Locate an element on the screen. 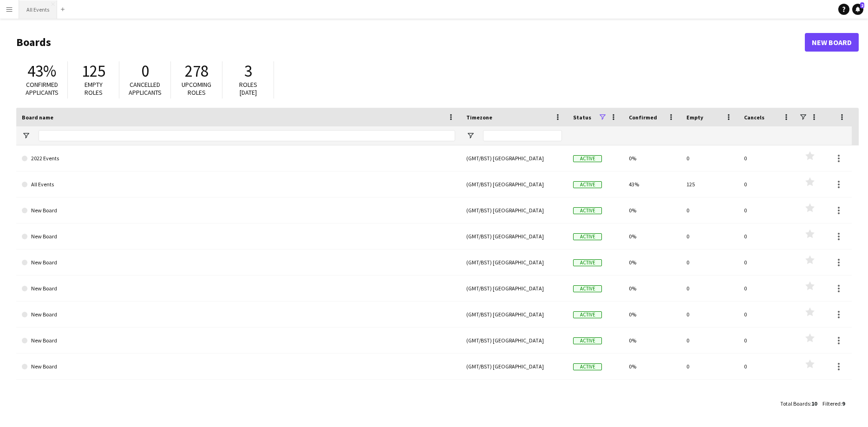  span: Cancelled applicants is located at coordinates (145, 89).